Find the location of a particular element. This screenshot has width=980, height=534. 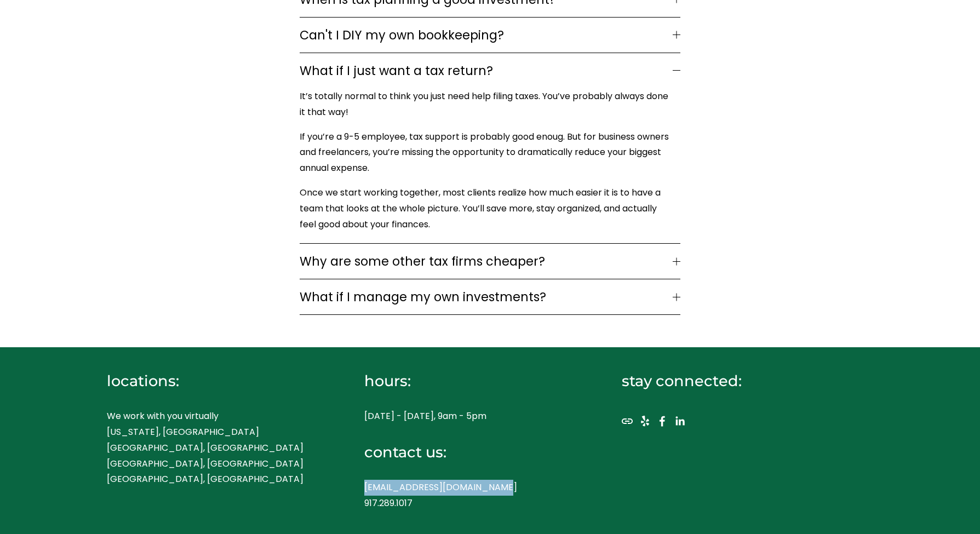

h4: hours: is located at coordinates (474, 381).